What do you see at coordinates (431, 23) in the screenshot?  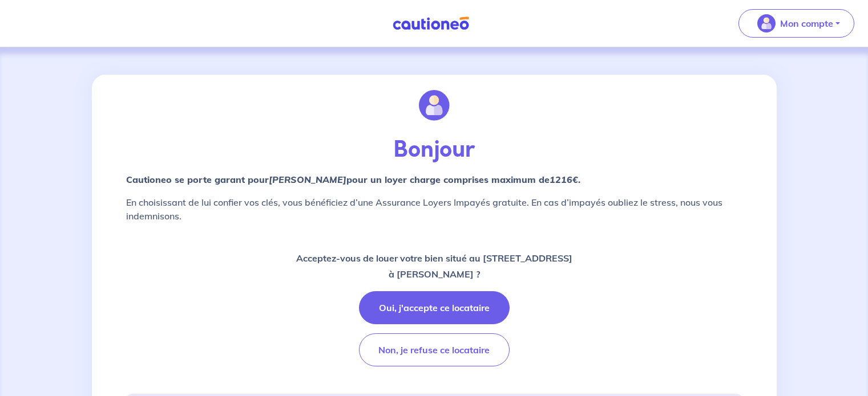 I see `img: Cautioneo` at bounding box center [431, 23].